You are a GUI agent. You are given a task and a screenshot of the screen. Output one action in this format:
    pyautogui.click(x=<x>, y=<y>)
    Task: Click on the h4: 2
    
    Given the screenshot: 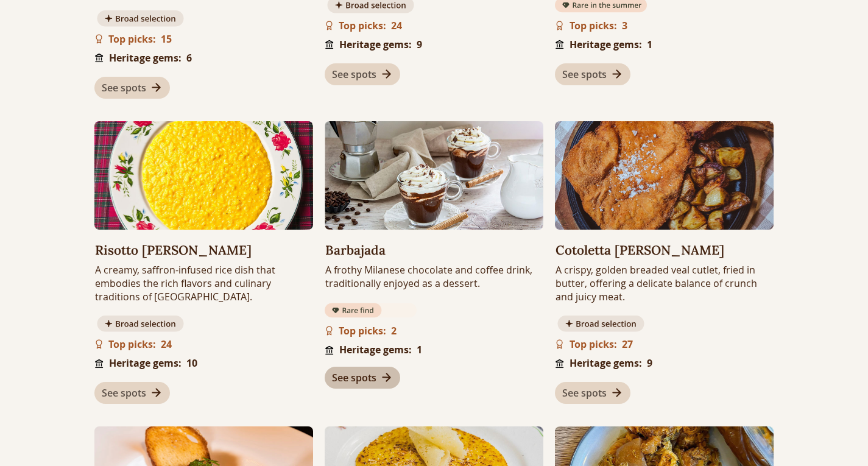 What is the action you would take?
    pyautogui.click(x=393, y=330)
    